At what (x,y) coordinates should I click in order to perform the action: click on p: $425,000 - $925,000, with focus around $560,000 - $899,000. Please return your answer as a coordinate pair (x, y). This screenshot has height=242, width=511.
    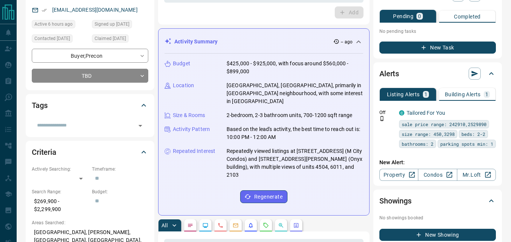
    Looking at the image, I should click on (294, 68).